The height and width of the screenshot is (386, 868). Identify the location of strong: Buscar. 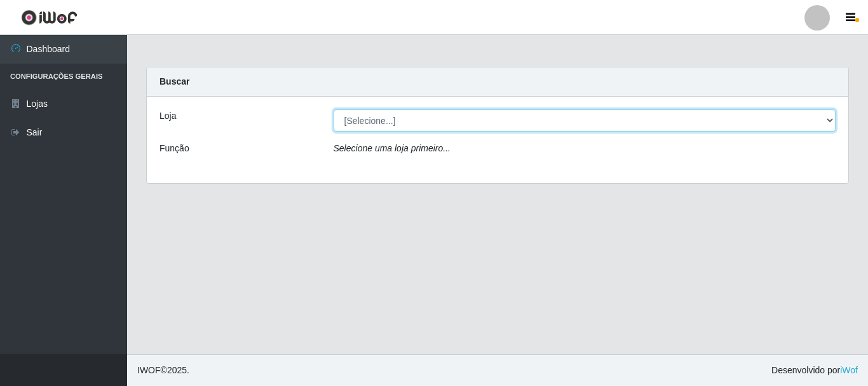
(174, 81).